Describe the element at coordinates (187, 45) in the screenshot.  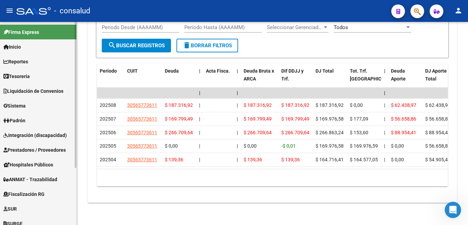
I see `mat-icon: delete` at that location.